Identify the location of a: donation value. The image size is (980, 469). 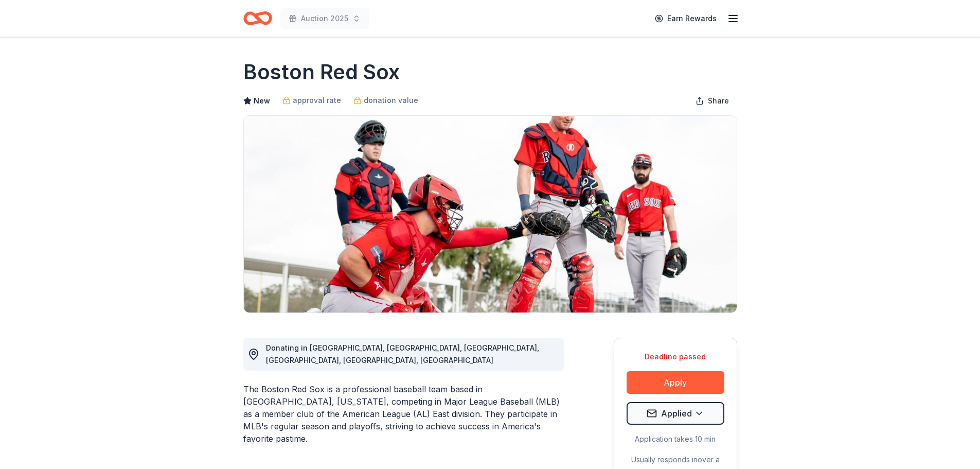
(386, 100).